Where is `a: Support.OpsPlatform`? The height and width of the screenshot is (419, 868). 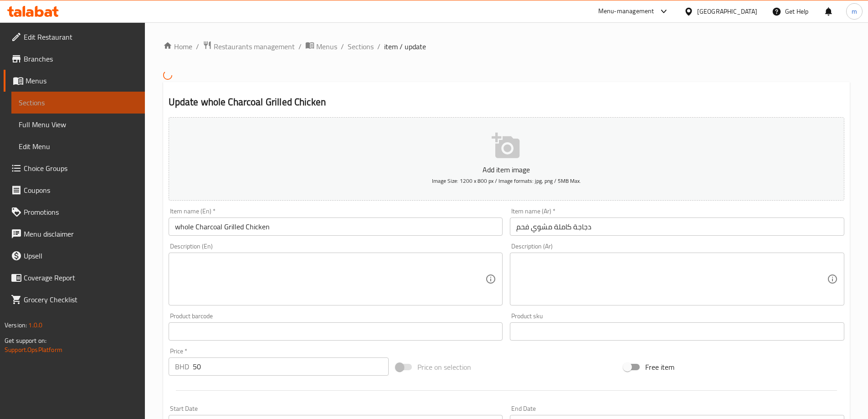 a: Support.OpsPlatform is located at coordinates (33, 350).